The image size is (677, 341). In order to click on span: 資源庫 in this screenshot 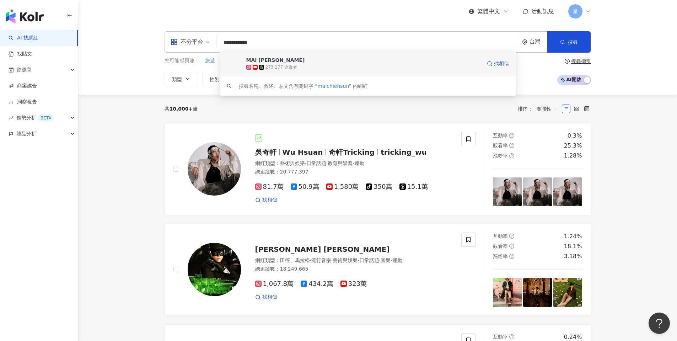, I will do `click(24, 70)`.